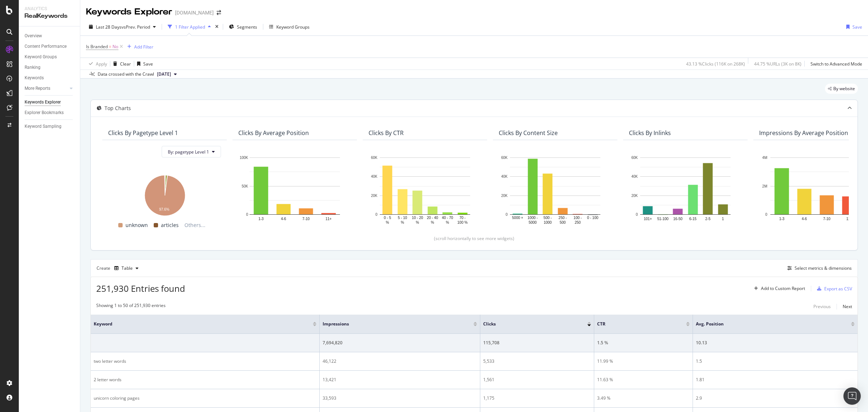 Image resolution: width=868 pixels, height=412 pixels. What do you see at coordinates (832, 289) in the screenshot?
I see `button: Export as CSV` at bounding box center [832, 289].